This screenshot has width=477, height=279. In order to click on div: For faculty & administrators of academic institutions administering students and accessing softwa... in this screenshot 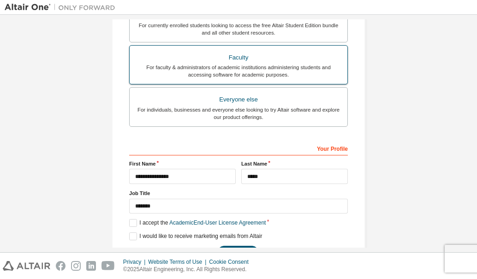, I will do `click(238, 71)`.